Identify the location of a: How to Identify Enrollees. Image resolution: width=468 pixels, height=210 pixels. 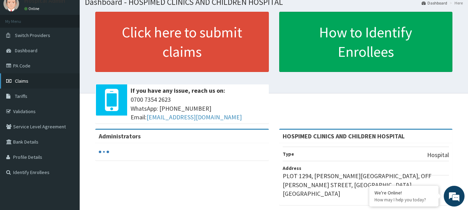
(366, 42).